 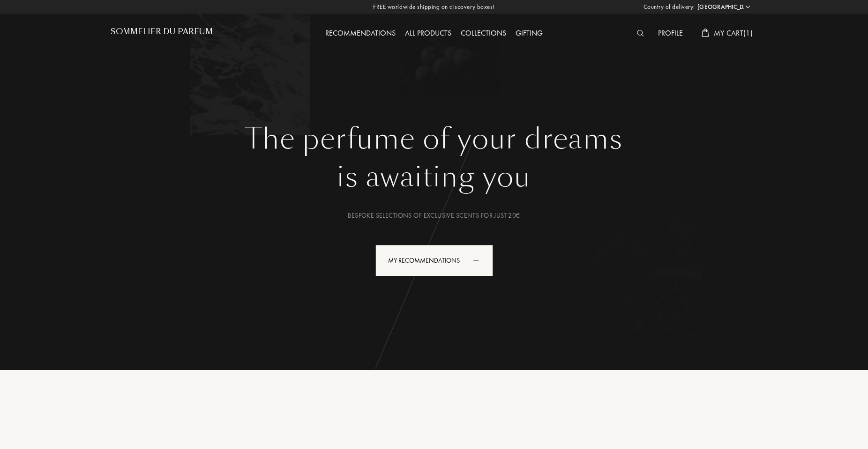 What do you see at coordinates (434, 139) in the screenshot?
I see `h1: The perfume of your dreams` at bounding box center [434, 139].